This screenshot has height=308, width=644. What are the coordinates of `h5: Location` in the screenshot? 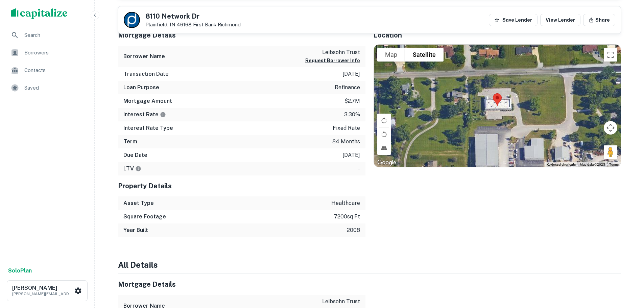 It's located at (497, 35).